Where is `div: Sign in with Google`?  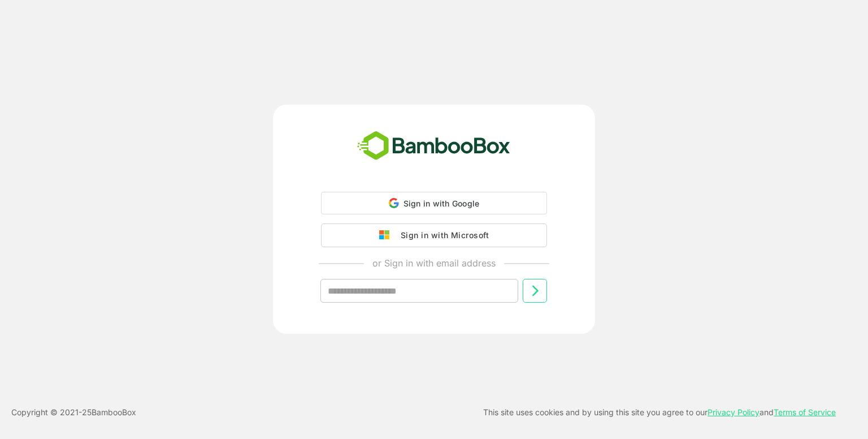 div: Sign in with Google is located at coordinates (434, 203).